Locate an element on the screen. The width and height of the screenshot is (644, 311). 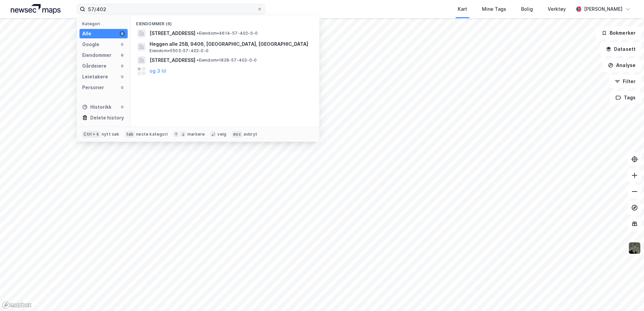
button: Bokmerker is located at coordinates (618, 33).